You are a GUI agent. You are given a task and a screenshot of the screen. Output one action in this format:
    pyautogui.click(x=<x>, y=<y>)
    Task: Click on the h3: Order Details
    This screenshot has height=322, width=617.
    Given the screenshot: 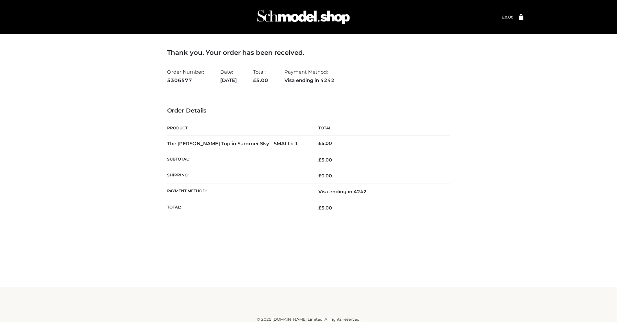 What is the action you would take?
    pyautogui.click(x=309, y=111)
    